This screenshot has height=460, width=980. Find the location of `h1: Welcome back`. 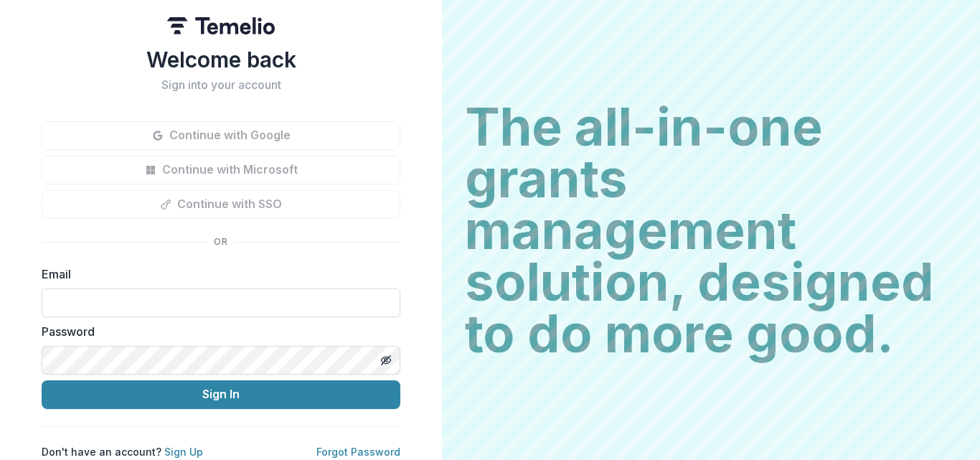

h1: Welcome back is located at coordinates (221, 59).